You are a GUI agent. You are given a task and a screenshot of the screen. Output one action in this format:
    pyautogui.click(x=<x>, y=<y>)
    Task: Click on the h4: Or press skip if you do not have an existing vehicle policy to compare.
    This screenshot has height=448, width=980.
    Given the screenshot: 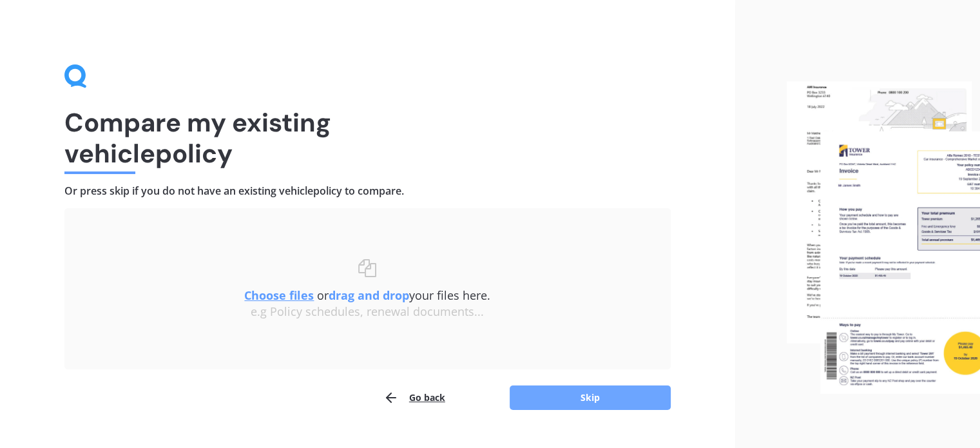 What is the action you would take?
    pyautogui.click(x=368, y=191)
    